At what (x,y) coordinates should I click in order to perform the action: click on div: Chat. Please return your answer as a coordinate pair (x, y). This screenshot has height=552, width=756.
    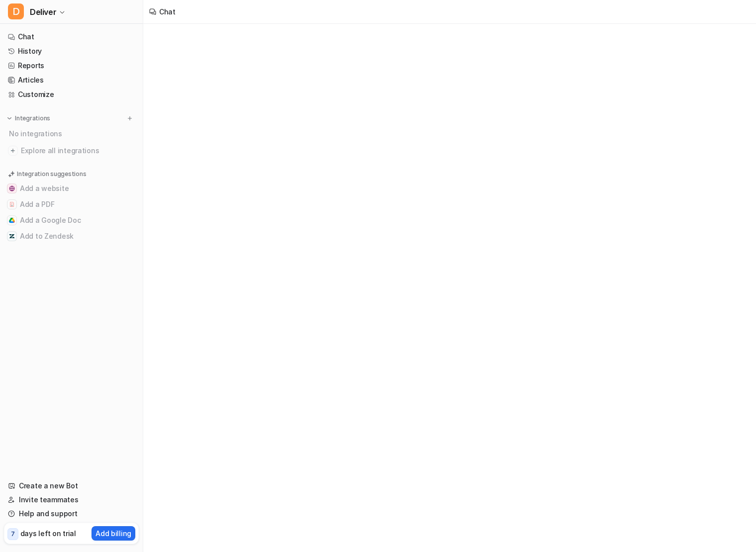
    Looking at the image, I should click on (167, 12).